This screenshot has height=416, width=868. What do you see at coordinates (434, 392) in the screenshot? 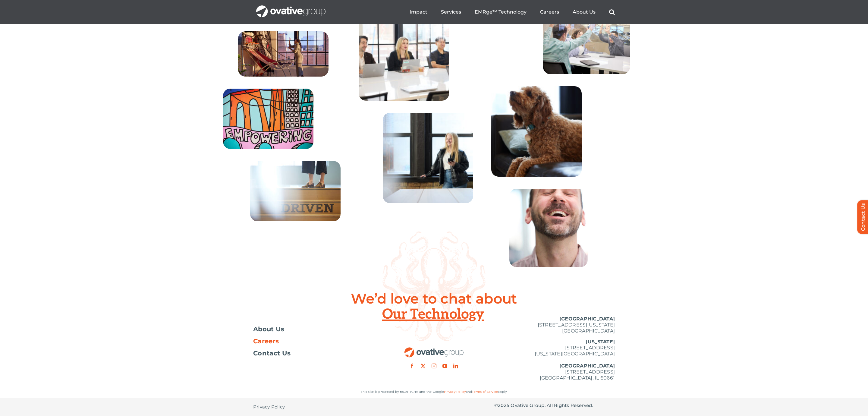
I see `p: This site is protected by reCAPTCHA and the Google and apply.` at bounding box center [434, 392].